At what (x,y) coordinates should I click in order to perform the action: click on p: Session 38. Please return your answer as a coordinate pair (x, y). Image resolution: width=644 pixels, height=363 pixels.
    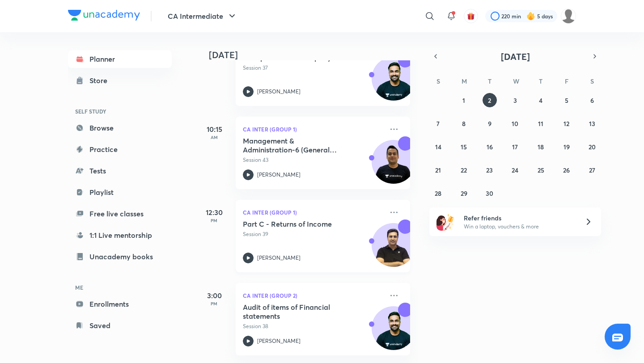
    Looking at the image, I should click on (313, 327).